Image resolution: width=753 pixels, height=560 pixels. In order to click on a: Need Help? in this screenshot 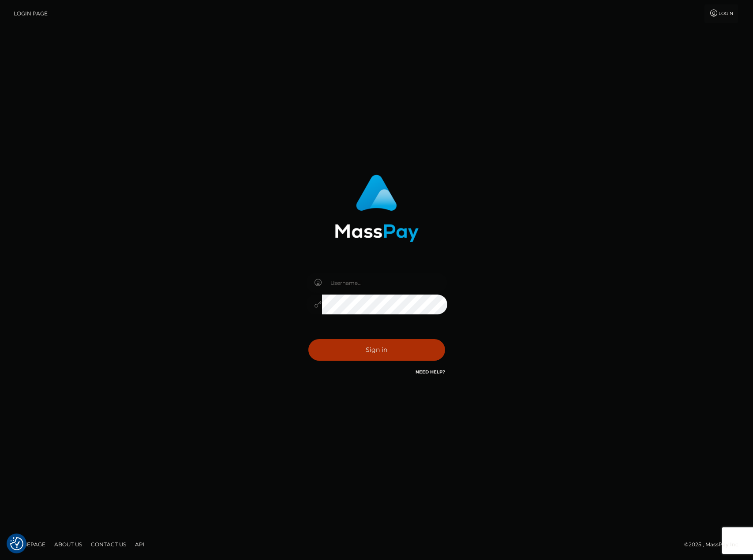, I will do `click(430, 372)`.